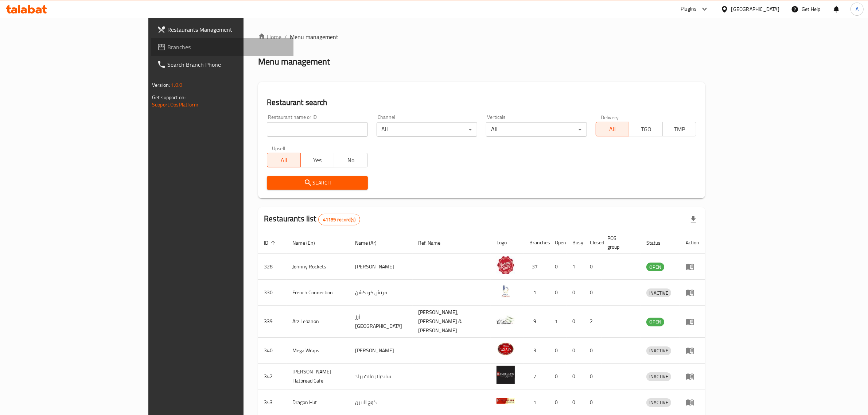 The width and height of the screenshot is (868, 415). I want to click on img: Johnny Rockets, so click(506, 265).